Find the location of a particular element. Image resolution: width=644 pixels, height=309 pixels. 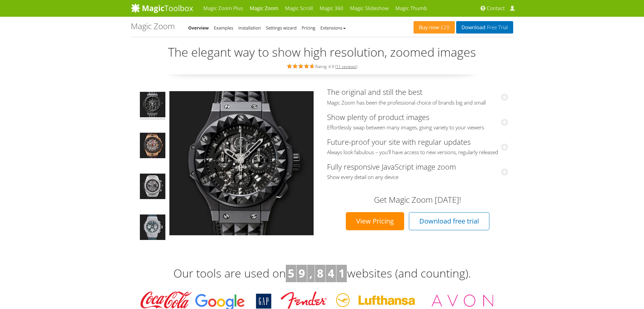

img: Big Bang Ferrari King Gold Carbon is located at coordinates (152, 146).